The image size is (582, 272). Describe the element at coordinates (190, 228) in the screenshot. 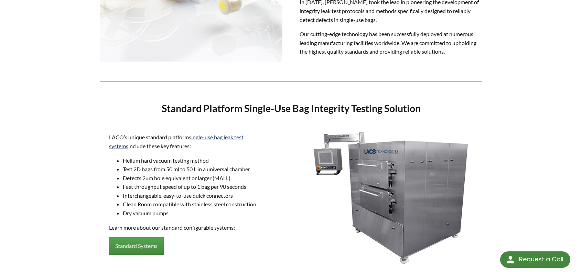

I see `p: Learn more about our standard configurable systems:` at that location.